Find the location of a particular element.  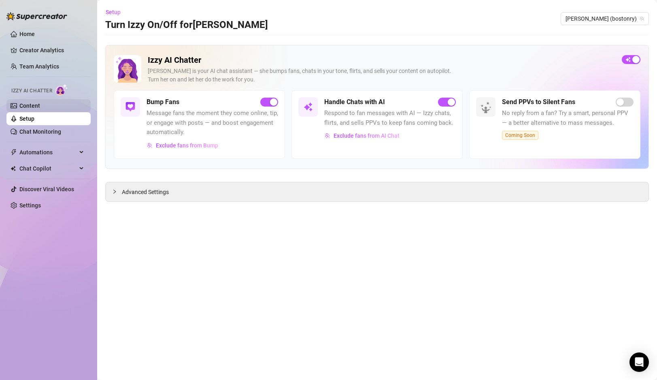

span: team is located at coordinates (642, 19).